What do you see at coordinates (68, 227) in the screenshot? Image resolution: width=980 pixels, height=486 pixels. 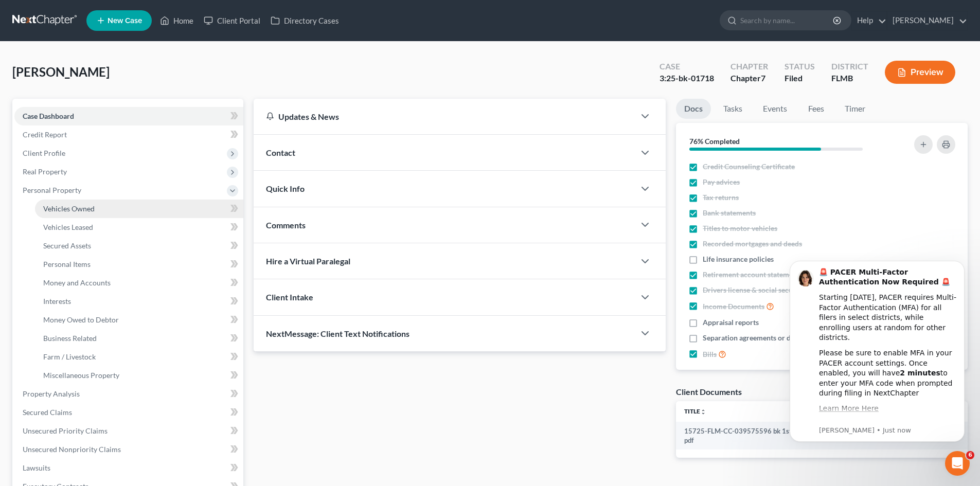 I see `span: Vehicles Leased` at bounding box center [68, 227].